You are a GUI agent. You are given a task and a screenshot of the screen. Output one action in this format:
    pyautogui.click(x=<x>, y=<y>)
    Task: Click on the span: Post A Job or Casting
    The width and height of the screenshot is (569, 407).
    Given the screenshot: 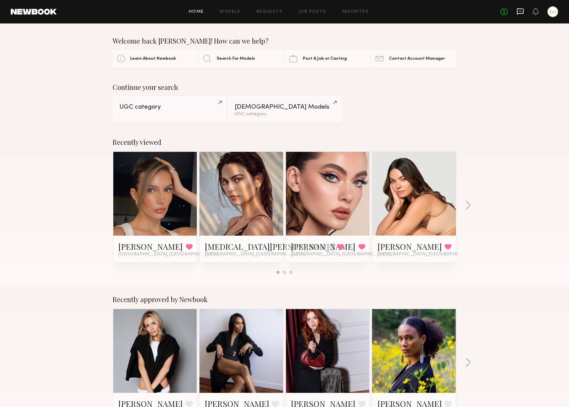 What is the action you would take?
    pyautogui.click(x=325, y=59)
    